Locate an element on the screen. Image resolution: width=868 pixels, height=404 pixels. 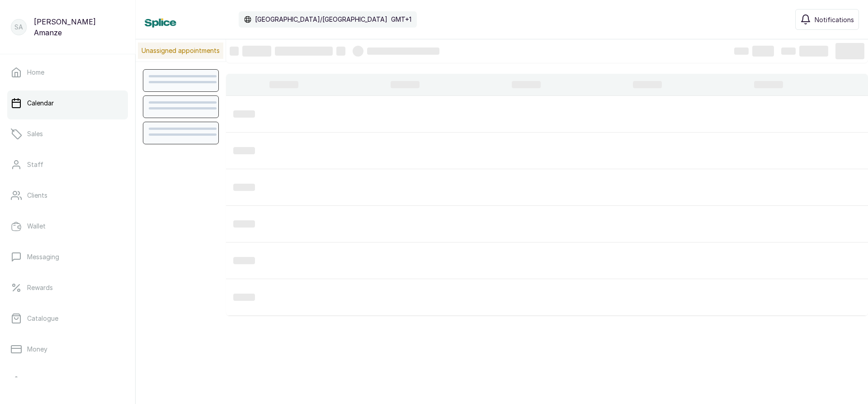
a: Staff is located at coordinates (67, 165).